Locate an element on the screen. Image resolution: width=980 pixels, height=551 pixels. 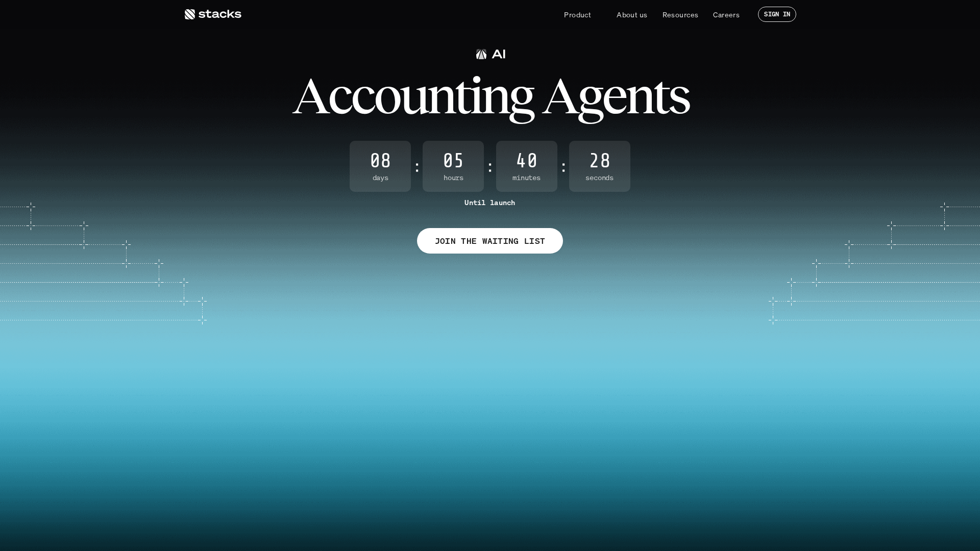
p: Product is located at coordinates (577, 14).